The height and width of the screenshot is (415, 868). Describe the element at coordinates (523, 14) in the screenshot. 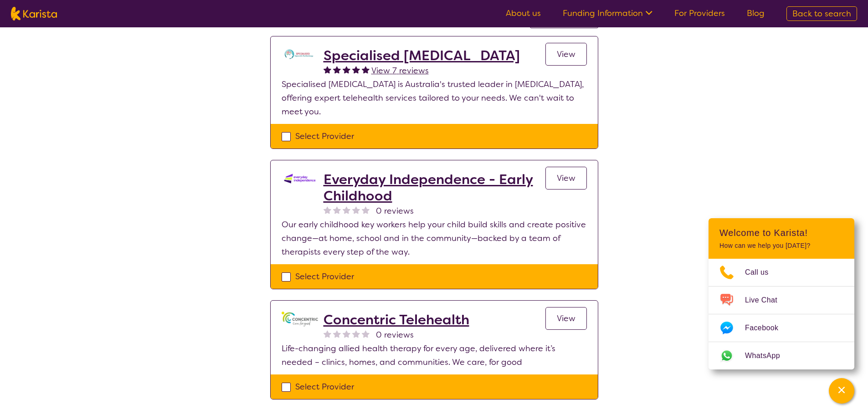

I see `a: About us` at that location.